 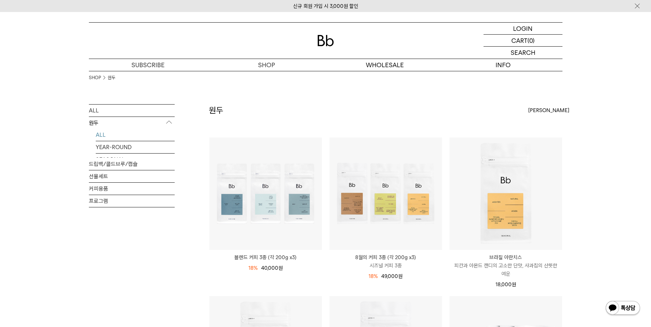 I want to click on a: 브라질 아란치스, so click(x=506, y=194).